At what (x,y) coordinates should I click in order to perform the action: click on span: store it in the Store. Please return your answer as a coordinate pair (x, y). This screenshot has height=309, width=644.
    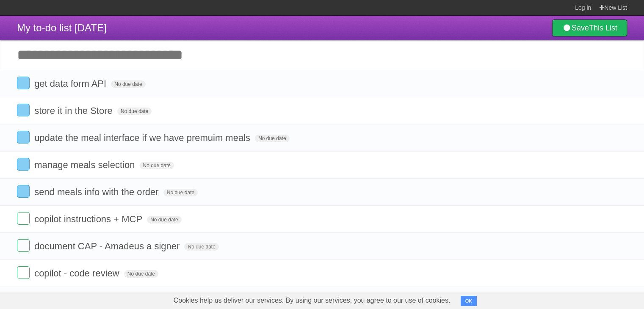
    Looking at the image, I should click on (74, 110).